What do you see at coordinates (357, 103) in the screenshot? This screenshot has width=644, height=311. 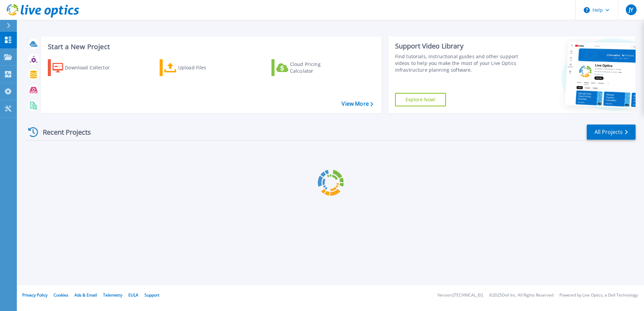 I see `a: View More` at bounding box center [357, 103].